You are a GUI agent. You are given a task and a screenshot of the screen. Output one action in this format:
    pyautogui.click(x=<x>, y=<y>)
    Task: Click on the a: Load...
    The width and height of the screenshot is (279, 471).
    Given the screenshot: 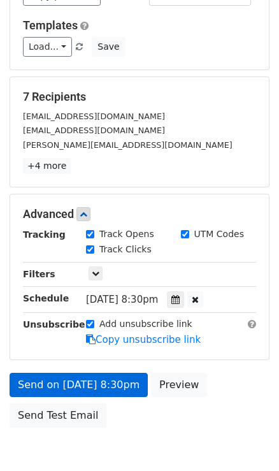 What is the action you would take?
    pyautogui.click(x=47, y=47)
    